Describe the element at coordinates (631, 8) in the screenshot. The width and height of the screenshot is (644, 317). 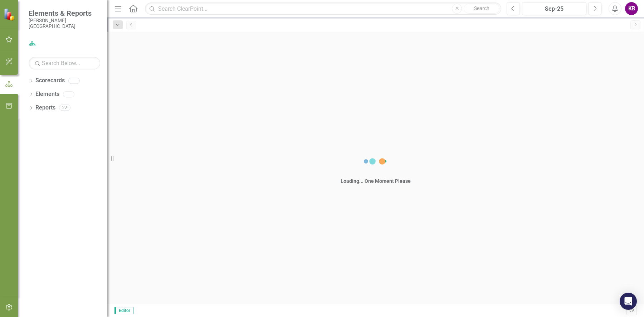
I see `div: KB` at that location.